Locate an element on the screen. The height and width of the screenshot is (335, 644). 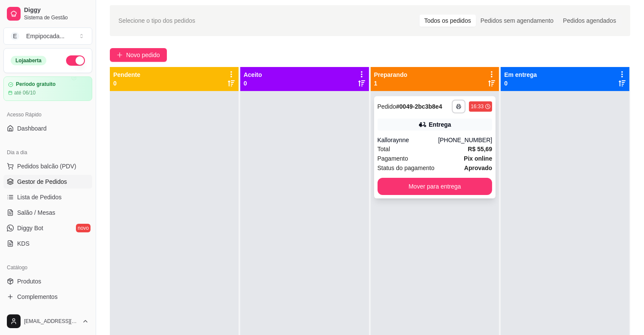
span: Complementos is located at coordinates (38, 297).